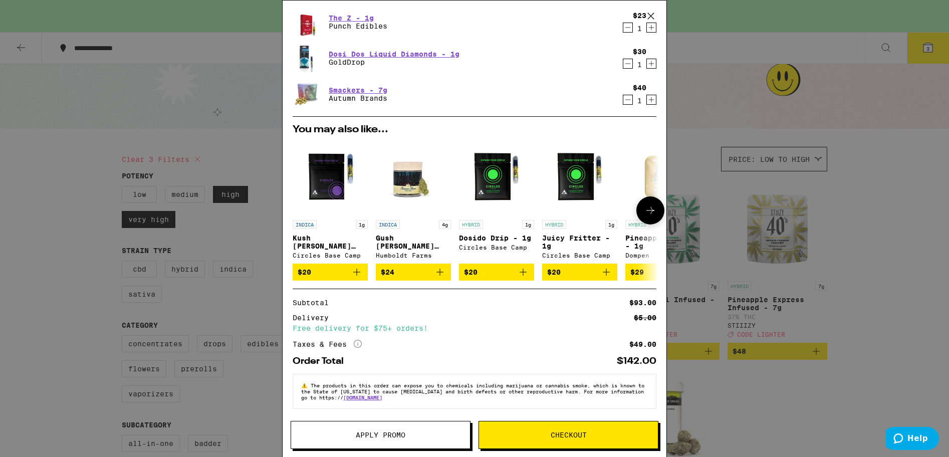 The height and width of the screenshot is (457, 949). I want to click on img: Circles Base Camp - Kush Berry Bliss - 1g, so click(330, 177).